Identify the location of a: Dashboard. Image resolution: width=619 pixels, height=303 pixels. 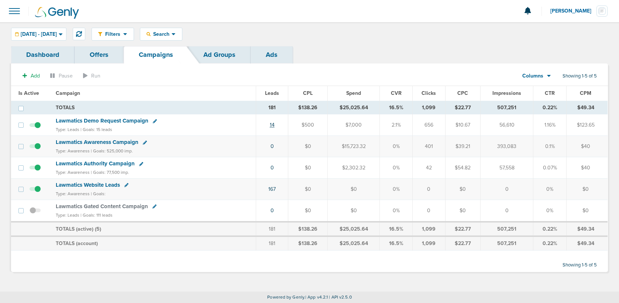
(43, 55).